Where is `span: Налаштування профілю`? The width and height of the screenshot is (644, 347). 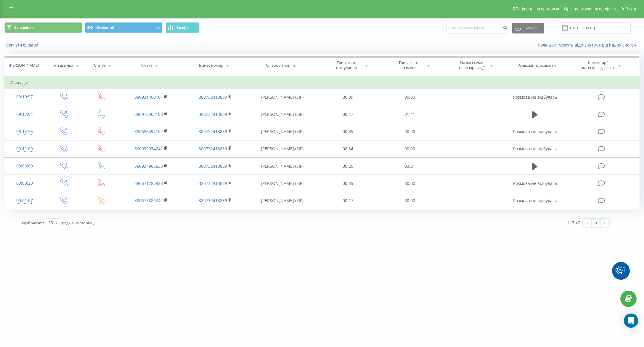 span: Налаштування профілю is located at coordinates (593, 9).